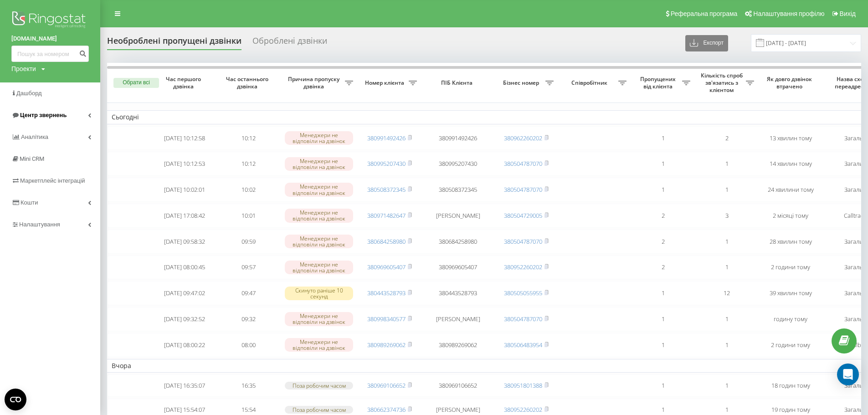 This screenshot has width=868, height=415. Describe the element at coordinates (248, 293) in the screenshot. I see `td: 09:47` at that location.